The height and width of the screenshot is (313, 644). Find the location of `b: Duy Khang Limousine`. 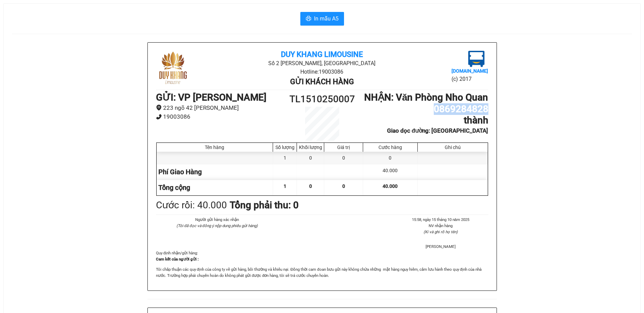

b: Duy Khang Limousine is located at coordinates (322, 54).